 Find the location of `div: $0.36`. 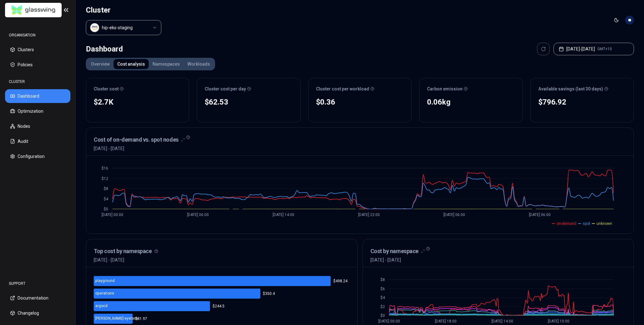

div: $0.36 is located at coordinates (360, 103).